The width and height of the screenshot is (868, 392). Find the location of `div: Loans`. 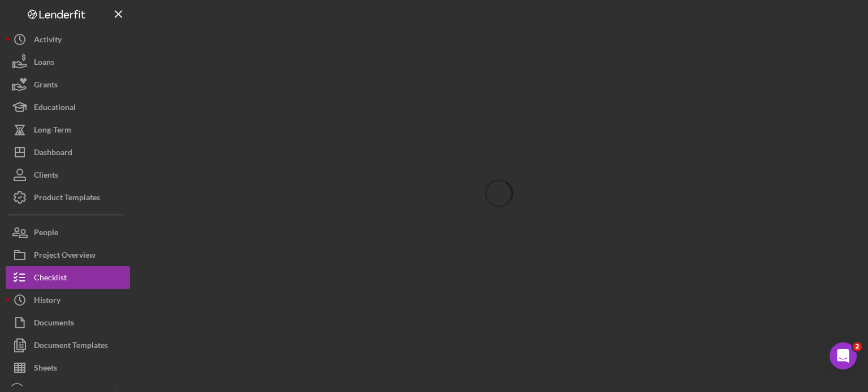

div: Loans is located at coordinates (44, 63).